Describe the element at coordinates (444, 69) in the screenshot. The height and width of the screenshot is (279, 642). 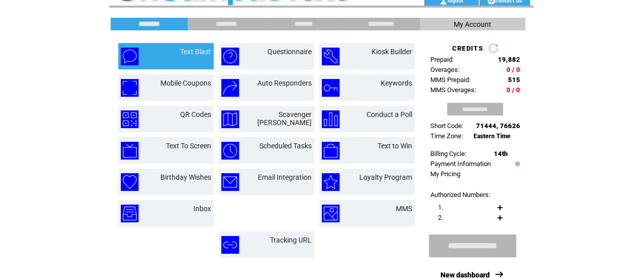
I see `span: Overages:` at that location.